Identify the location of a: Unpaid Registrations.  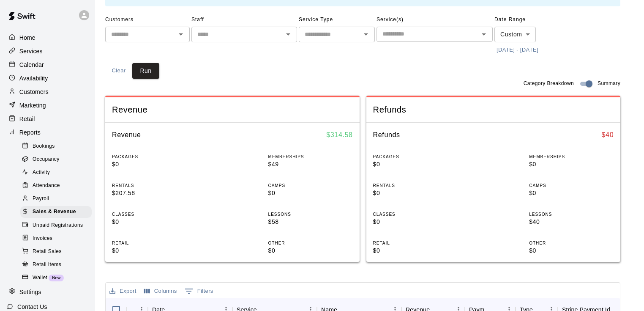
(58, 225).